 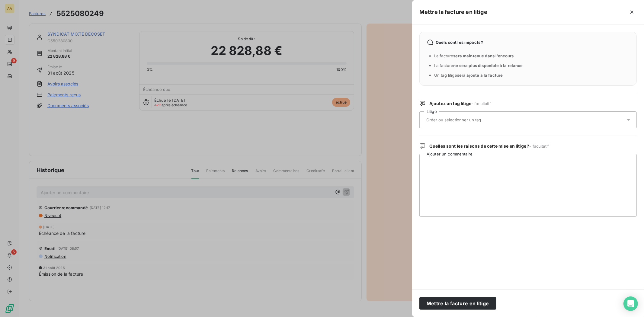 What do you see at coordinates (460, 104) in the screenshot?
I see `span: Ajoutez un tag litige` at bounding box center [460, 104].